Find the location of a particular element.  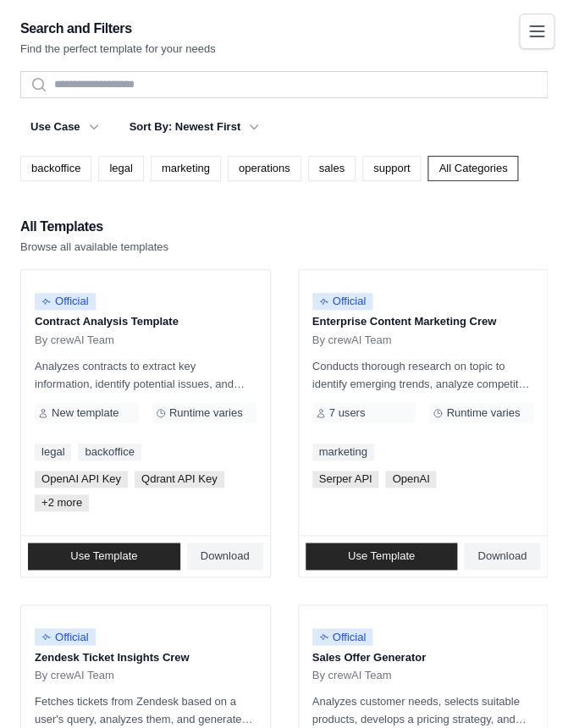

a: operations is located at coordinates (265, 168).